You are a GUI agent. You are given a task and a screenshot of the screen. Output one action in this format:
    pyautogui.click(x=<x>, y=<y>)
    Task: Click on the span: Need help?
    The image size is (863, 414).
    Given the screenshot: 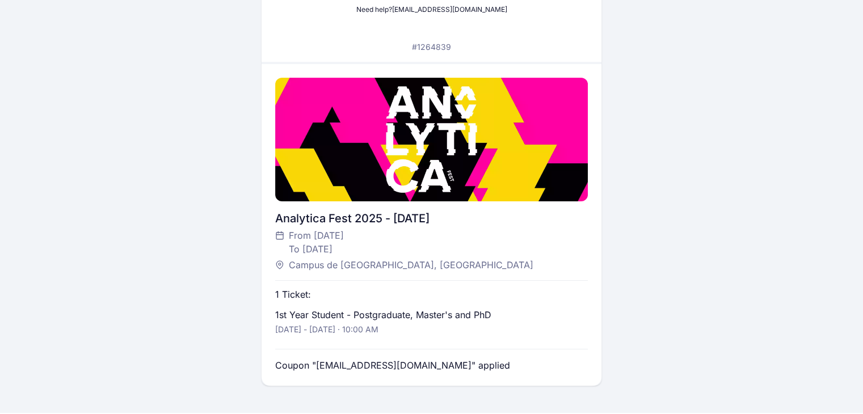 What is the action you would take?
    pyautogui.click(x=374, y=9)
    